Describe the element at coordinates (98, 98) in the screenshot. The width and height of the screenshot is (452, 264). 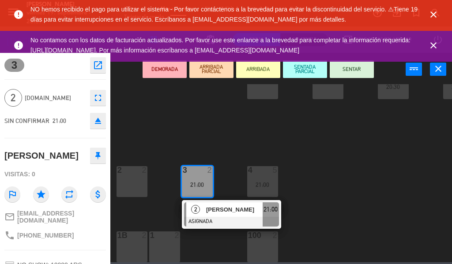
I see `button: fullscreen` at that location.